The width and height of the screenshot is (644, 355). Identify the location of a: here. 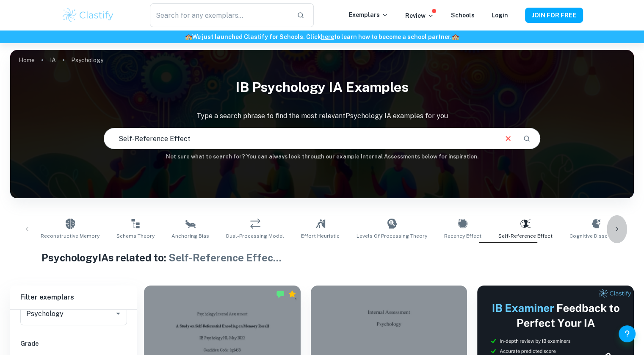
(327, 37).